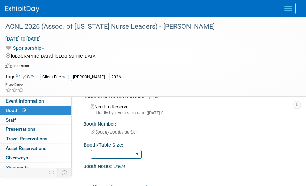 The width and height of the screenshot is (306, 186). I want to click on span: Travel Reservations, so click(27, 139).